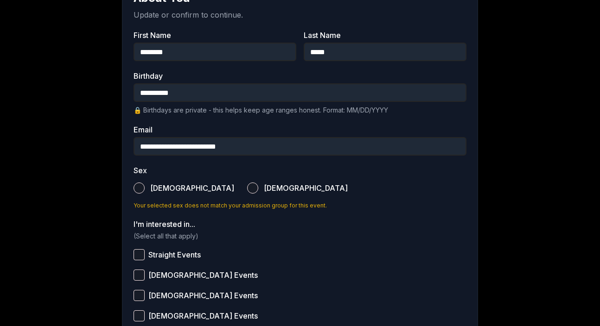  Describe the element at coordinates (385, 35) in the screenshot. I see `label: Last Name` at that location.